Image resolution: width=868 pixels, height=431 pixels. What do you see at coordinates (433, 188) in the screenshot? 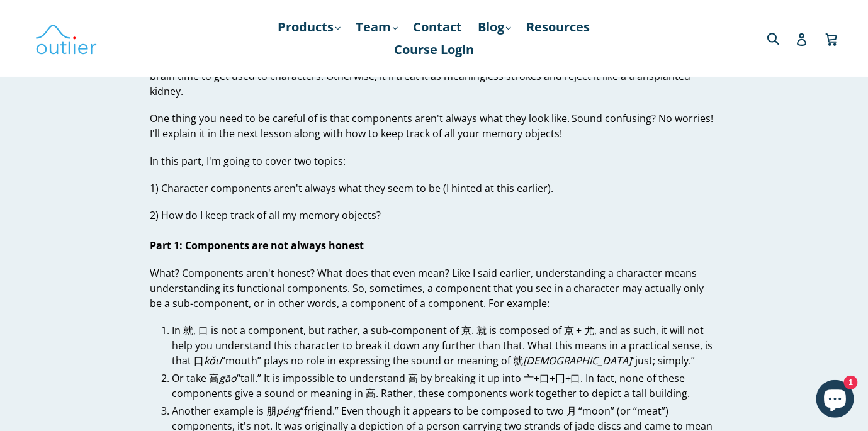
I see `p: 1) Character components aren't always what they seem to be (I hinted at this earlier).` at bounding box center [433, 188].